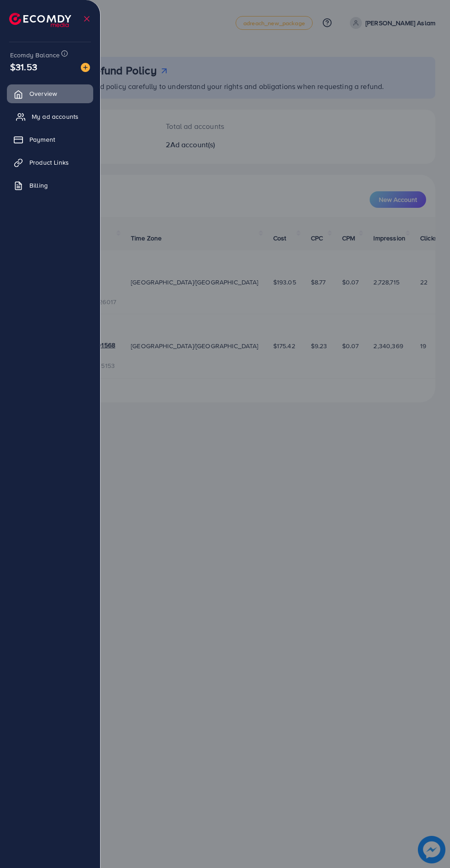 Image resolution: width=450 pixels, height=868 pixels. I want to click on a: logo, so click(40, 20).